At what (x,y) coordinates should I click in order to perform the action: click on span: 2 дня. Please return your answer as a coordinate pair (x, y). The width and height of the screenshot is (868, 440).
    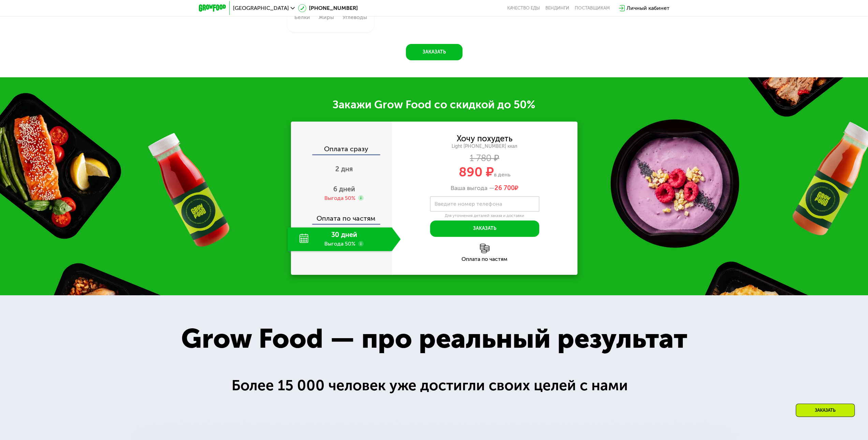
    Looking at the image, I should click on (344, 169).